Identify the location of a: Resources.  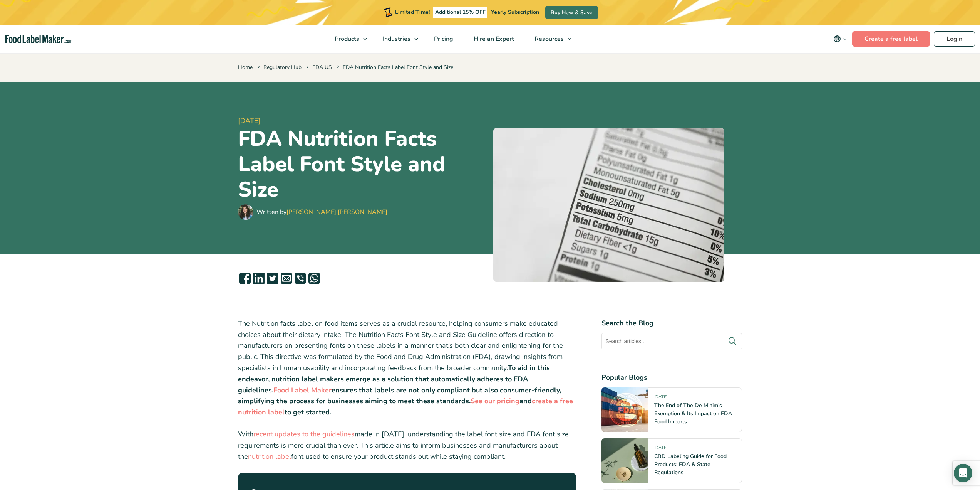
(550, 39).